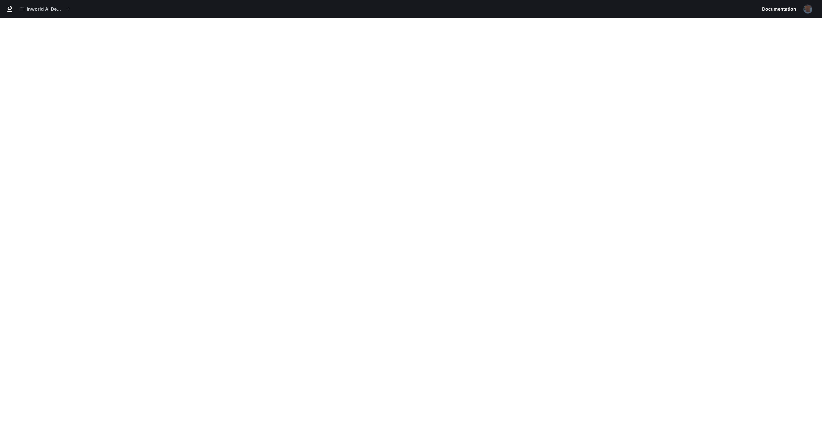 Image resolution: width=822 pixels, height=421 pixels. Describe the element at coordinates (45, 9) in the screenshot. I see `button: All workspaces` at that location.